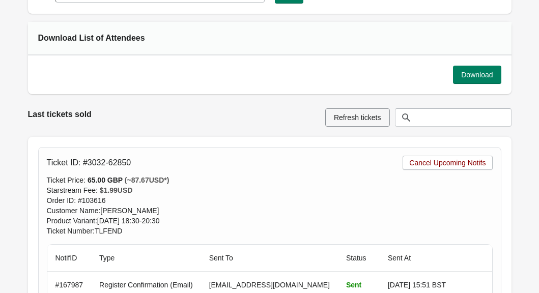  What do you see at coordinates (146, 258) in the screenshot?
I see `th: Type` at bounding box center [146, 258].